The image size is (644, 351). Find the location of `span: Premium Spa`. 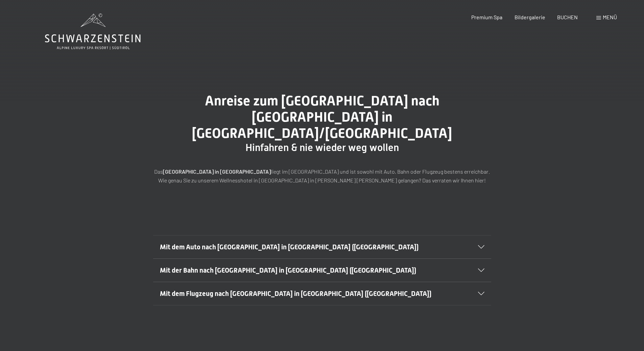

span: Premium Spa is located at coordinates (487, 17).